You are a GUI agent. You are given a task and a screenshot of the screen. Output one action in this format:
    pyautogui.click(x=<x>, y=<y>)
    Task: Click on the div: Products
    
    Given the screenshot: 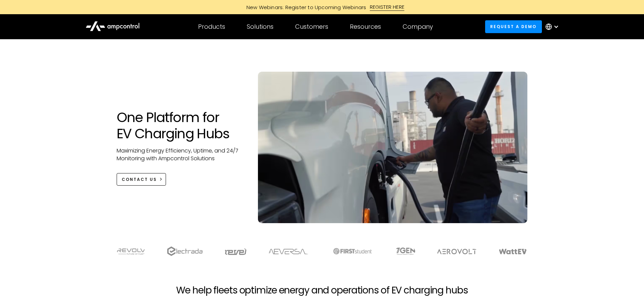 What is the action you would take?
    pyautogui.click(x=212, y=27)
    